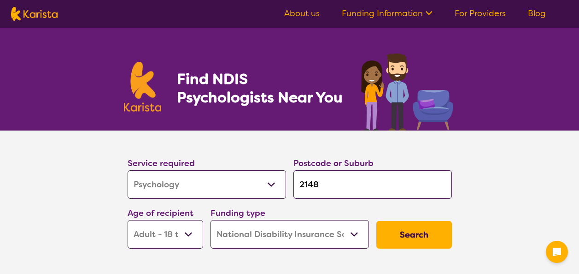 The width and height of the screenshot is (579, 274). I want to click on h1: Find NDIS Psychologists Near You, so click(262, 88).